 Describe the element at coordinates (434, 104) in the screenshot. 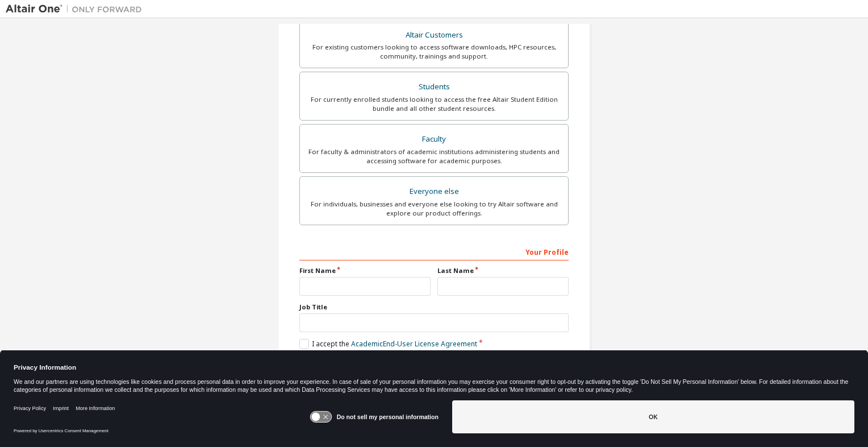

I see `div: For currently enrolled students looking to access the free Altair Student Edition bundle and all ...` at that location.